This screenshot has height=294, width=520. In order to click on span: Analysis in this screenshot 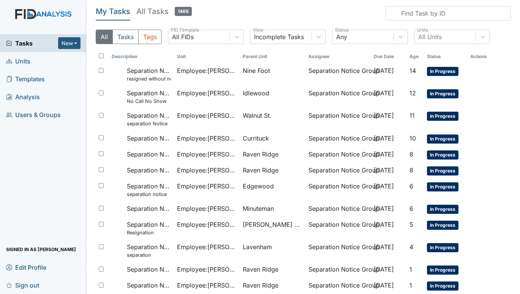, I will do `click(23, 96)`.